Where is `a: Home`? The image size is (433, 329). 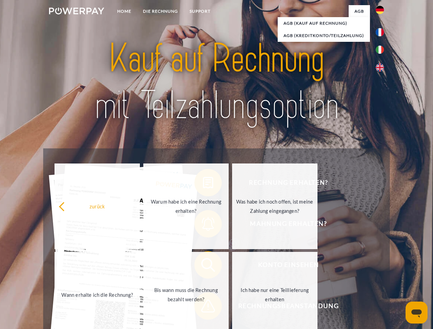 a: Home is located at coordinates (124, 11).